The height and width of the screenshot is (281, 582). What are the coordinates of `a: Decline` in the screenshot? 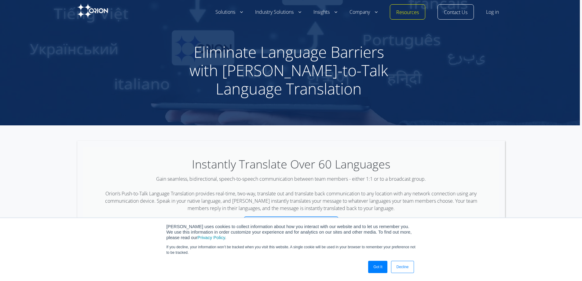 It's located at (402, 267).